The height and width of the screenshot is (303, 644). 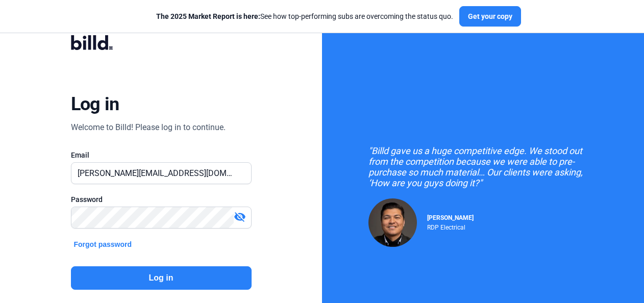 What do you see at coordinates (103, 244) in the screenshot?
I see `button: Forgot password` at bounding box center [103, 244].